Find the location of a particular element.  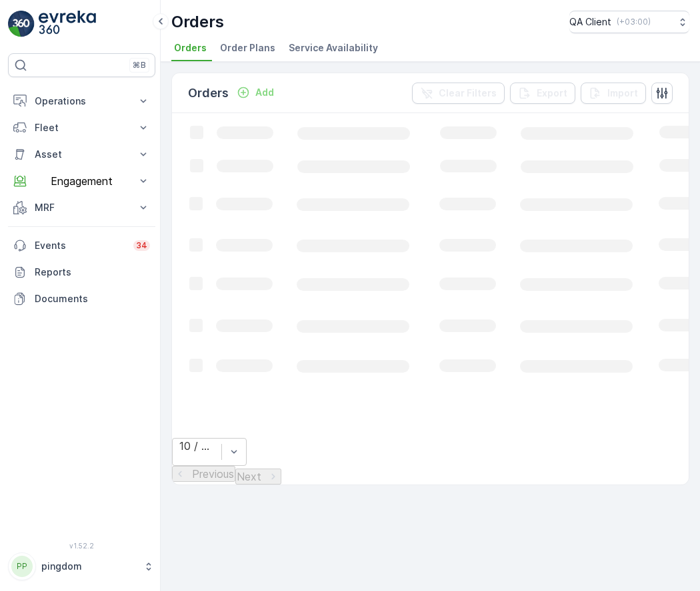

p: Operations is located at coordinates (81, 101).